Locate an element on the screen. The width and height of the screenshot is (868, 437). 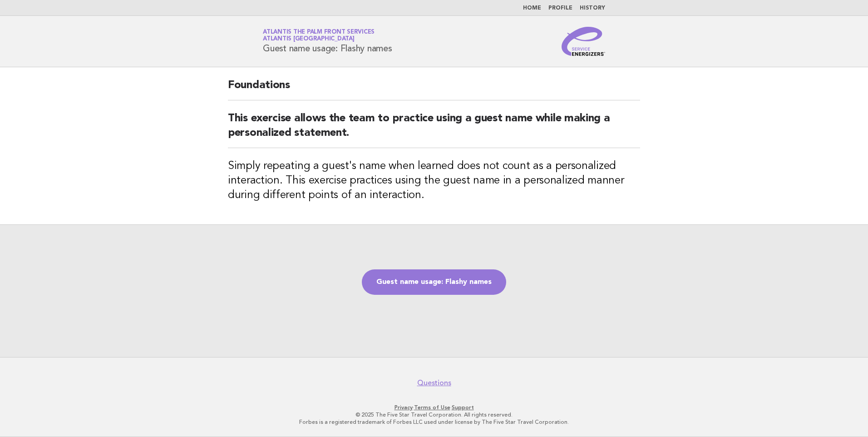
h2: This exercise allows the team to practice using a guest name while making a personalized statement. is located at coordinates (434, 129).